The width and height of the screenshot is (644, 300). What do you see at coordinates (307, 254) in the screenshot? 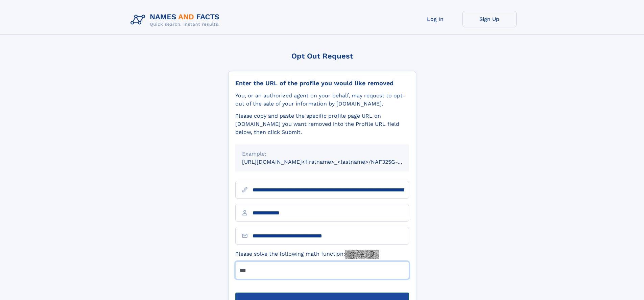
I see `label: Please solve the following math function:` at bounding box center [307, 254].